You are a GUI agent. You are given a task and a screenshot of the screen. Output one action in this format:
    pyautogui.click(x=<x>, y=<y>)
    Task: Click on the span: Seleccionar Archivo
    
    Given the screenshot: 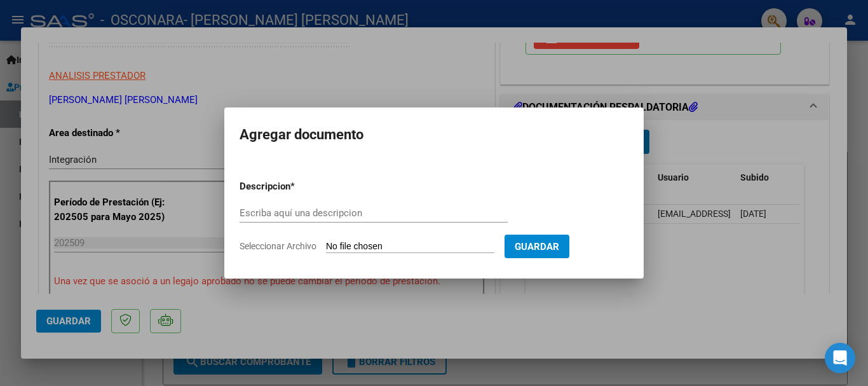 What is the action you would take?
    pyautogui.click(x=277, y=246)
    